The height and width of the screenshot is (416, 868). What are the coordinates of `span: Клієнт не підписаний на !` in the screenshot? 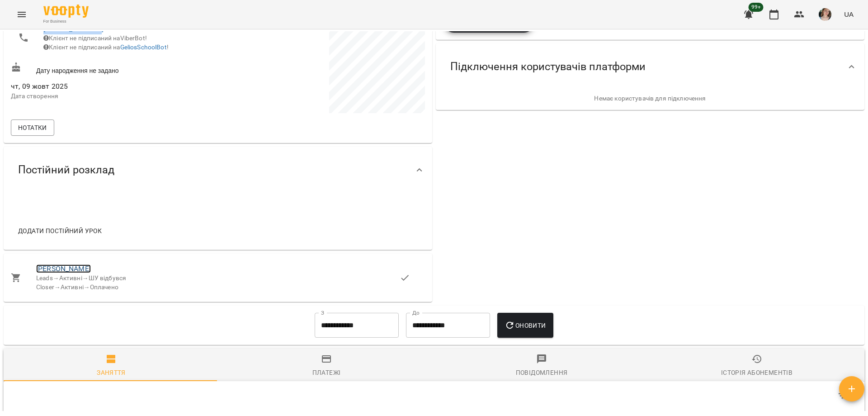 It's located at (106, 47).